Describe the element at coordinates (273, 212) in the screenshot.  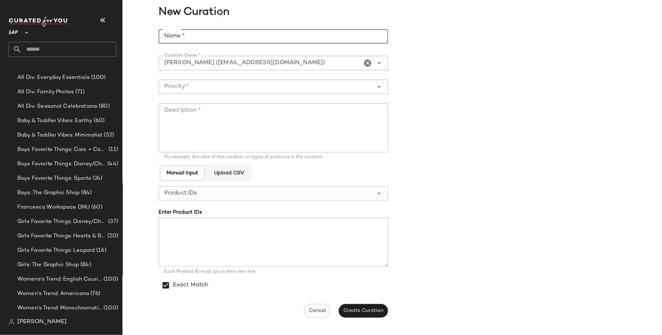
I see `div: Enter Product IDs` at that location.